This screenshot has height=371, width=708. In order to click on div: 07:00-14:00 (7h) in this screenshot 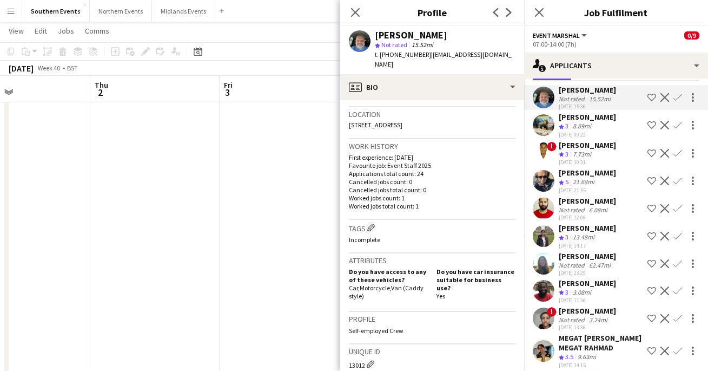, I will do `click(616, 44)`.